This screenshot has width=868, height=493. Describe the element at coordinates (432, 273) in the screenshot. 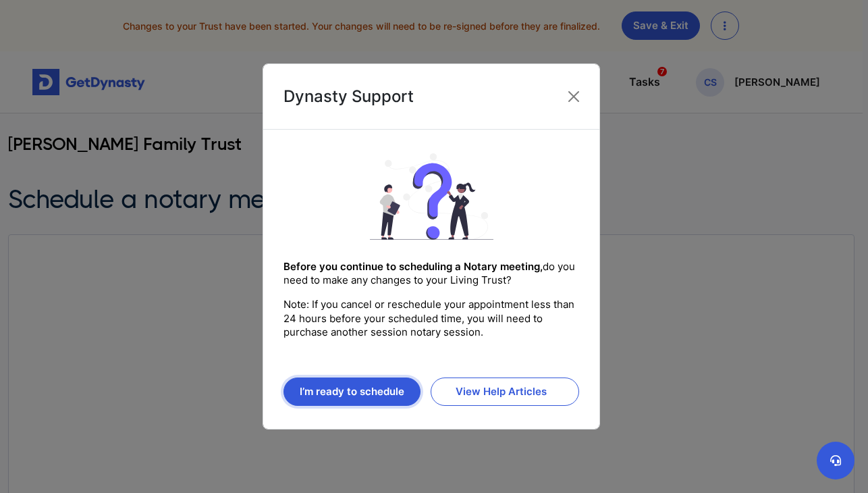

I see `fieldset: do you need to make any changes to your Living Trust?` at that location.